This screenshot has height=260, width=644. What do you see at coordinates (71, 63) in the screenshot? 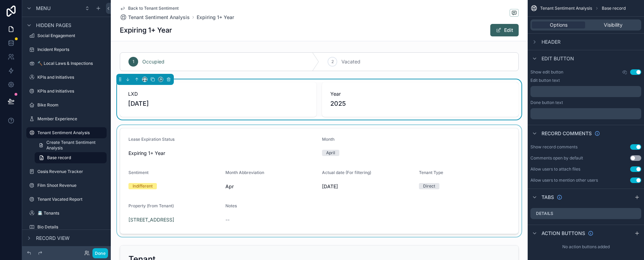
I see `label: 🔨 Local Laws & Inspections` at bounding box center [71, 63].